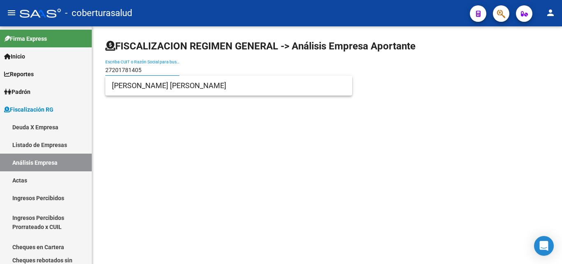 This screenshot has width=562, height=264. I want to click on span: Firma Express, so click(26, 39).